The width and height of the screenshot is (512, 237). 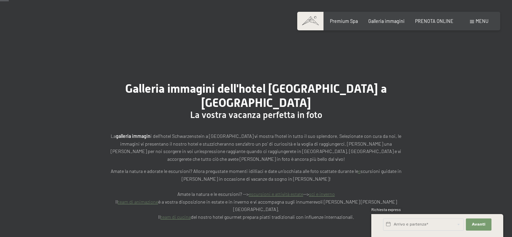 I want to click on span: PRENOTA ONLINE, so click(x=434, y=21).